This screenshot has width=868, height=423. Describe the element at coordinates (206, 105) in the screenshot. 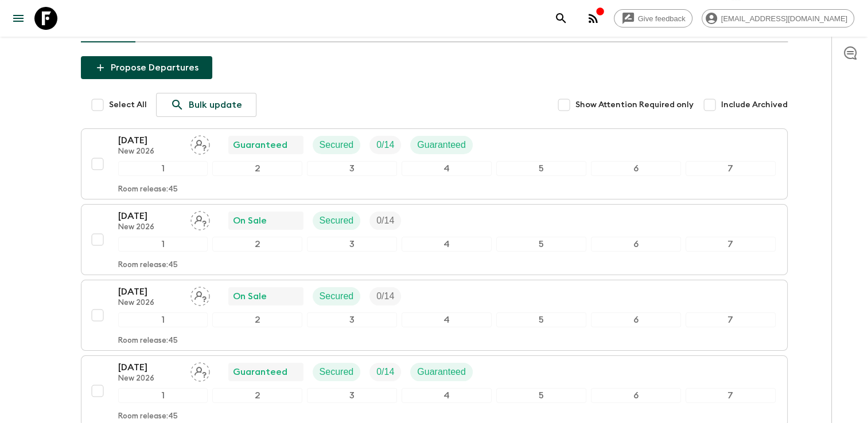

I see `a: Bulk update` at that location.